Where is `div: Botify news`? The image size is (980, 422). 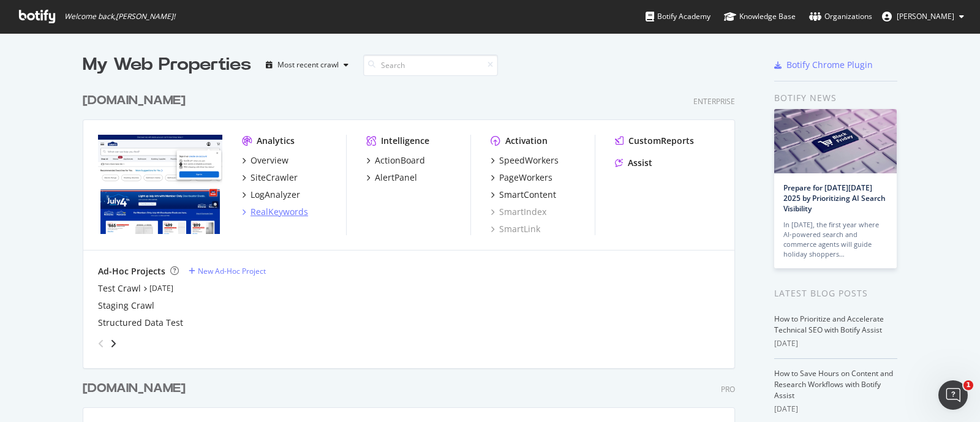
div: Botify news is located at coordinates (836, 98).